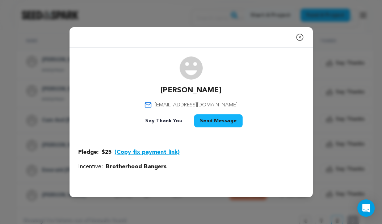 Image resolution: width=382 pixels, height=224 pixels. Describe the element at coordinates (164, 121) in the screenshot. I see `button: Say Thank You` at that location.